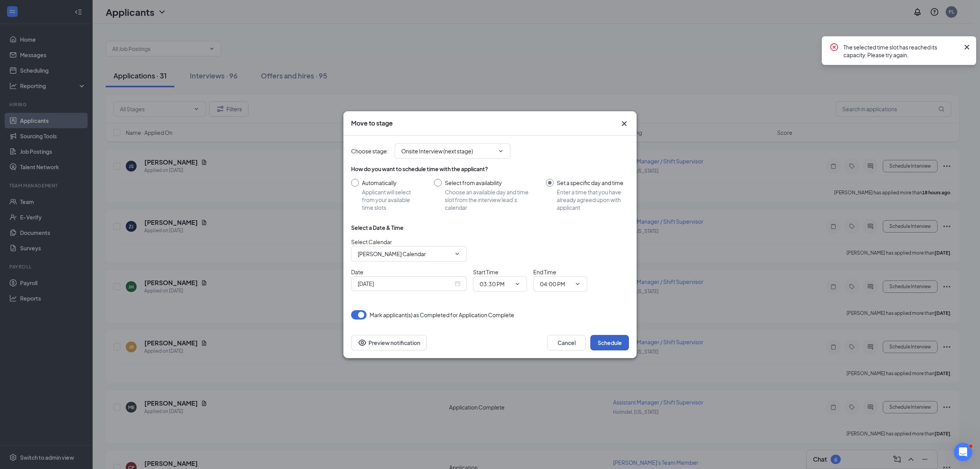 The width and height of the screenshot is (980, 469). I want to click on svg: Eye, so click(363, 342).